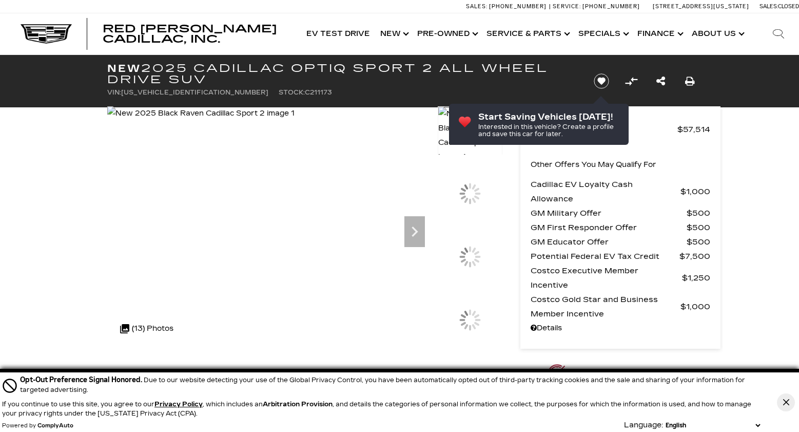  Describe the element at coordinates (179, 404) in the screenshot. I see `a: Privacy Policy` at that location.